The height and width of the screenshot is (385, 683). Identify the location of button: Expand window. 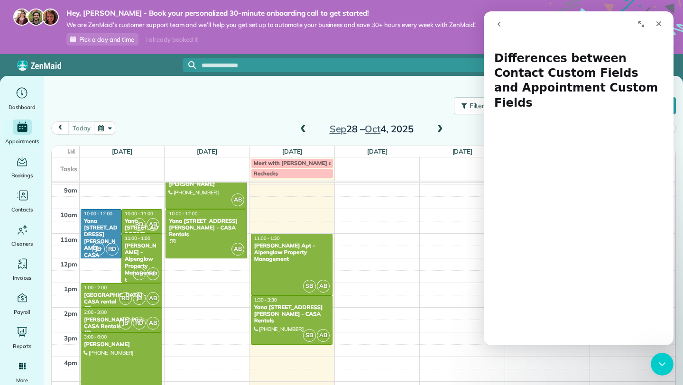
(157, 13).